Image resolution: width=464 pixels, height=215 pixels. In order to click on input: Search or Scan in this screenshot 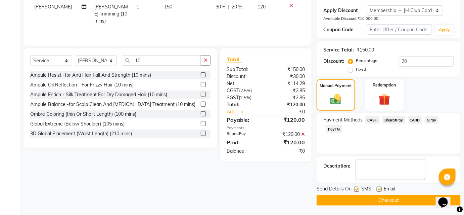, I will do `click(162, 60)`.